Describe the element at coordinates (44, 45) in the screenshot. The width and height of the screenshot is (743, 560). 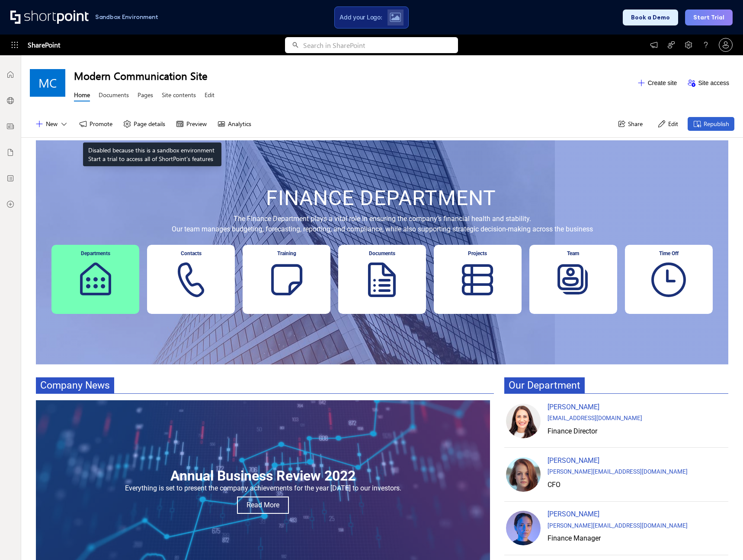
I see `span: SharePoint` at that location.